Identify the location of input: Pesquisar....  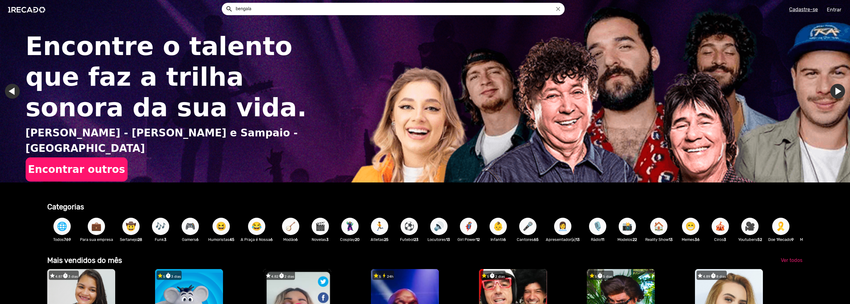
(398, 9).